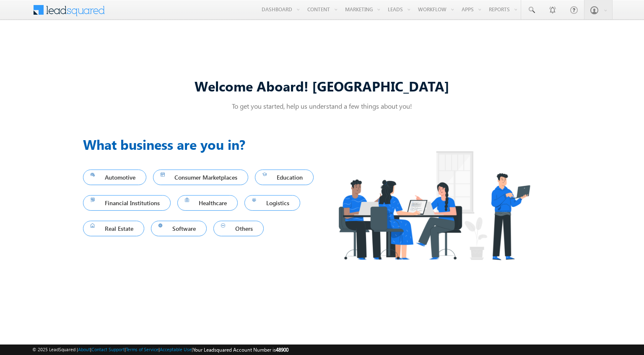 This screenshot has width=644, height=355. What do you see at coordinates (241, 349) in the screenshot?
I see `span: Your Leadsquared Account Number is` at bounding box center [241, 349].